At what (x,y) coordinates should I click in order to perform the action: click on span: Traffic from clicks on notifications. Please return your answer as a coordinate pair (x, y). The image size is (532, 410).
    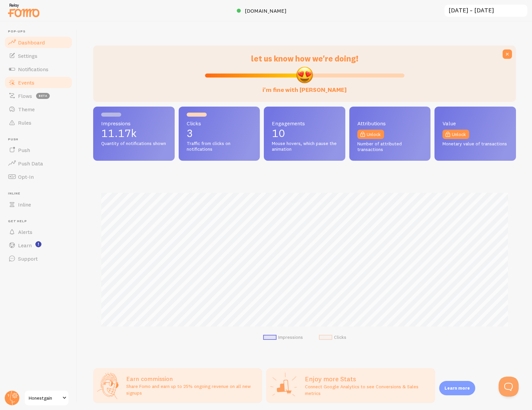
    Looking at the image, I should click on (219, 146).